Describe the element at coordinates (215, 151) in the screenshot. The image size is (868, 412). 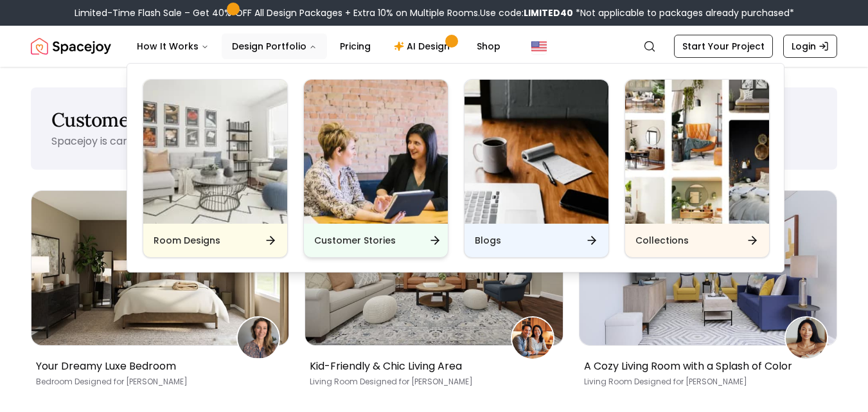
I see `img: Room Designs` at that location.